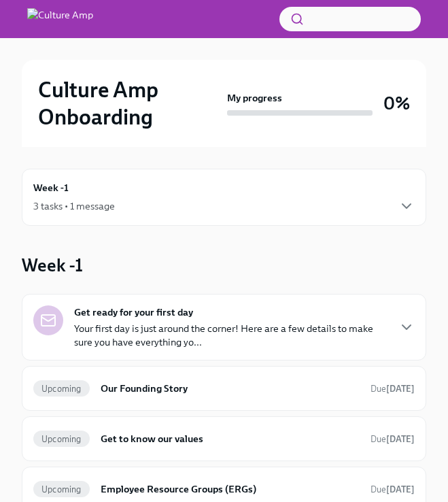 The width and height of the screenshot is (448, 502). What do you see at coordinates (230, 335) in the screenshot?
I see `p: Your first day is just around the corner! Here are a few details to make sure you have everything...` at bounding box center [230, 335].